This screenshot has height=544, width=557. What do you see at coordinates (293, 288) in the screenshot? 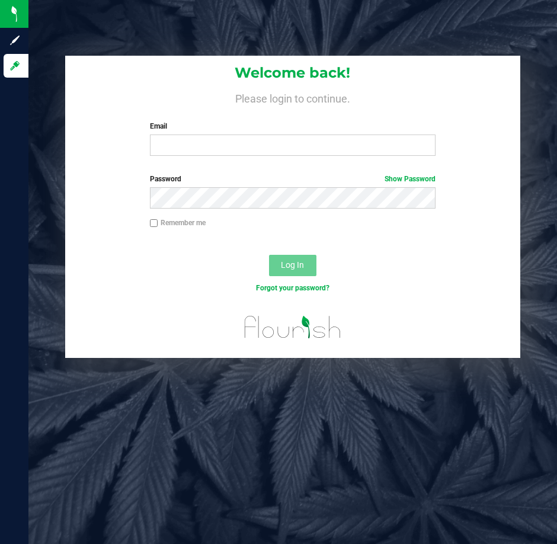
I see `a: Forgot your password?` at bounding box center [293, 288].